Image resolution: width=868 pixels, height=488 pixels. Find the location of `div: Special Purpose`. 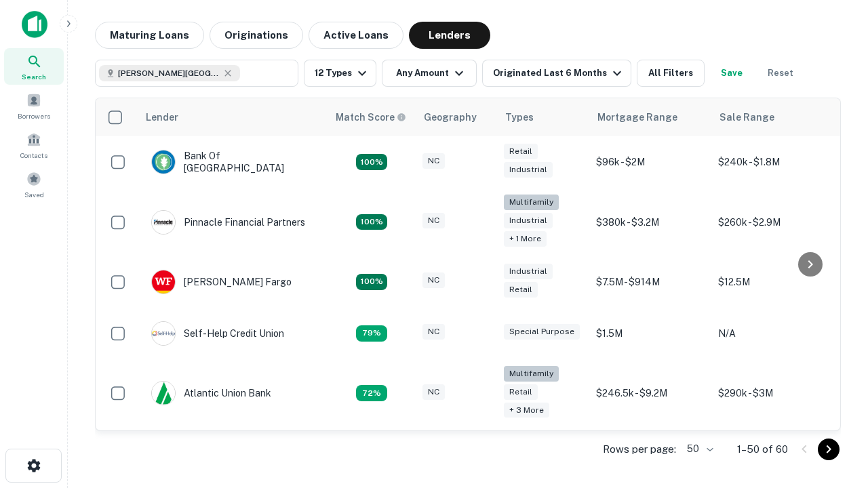

div: Special Purpose is located at coordinates (541, 331).